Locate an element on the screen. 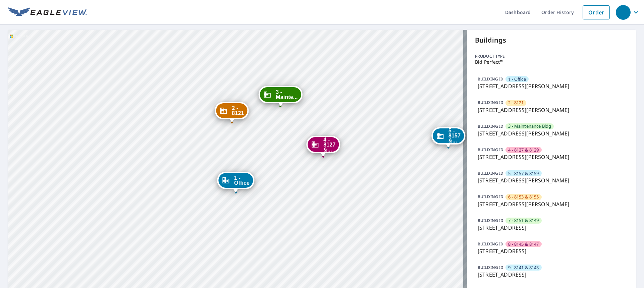  p: Product type is located at coordinates (552, 56).